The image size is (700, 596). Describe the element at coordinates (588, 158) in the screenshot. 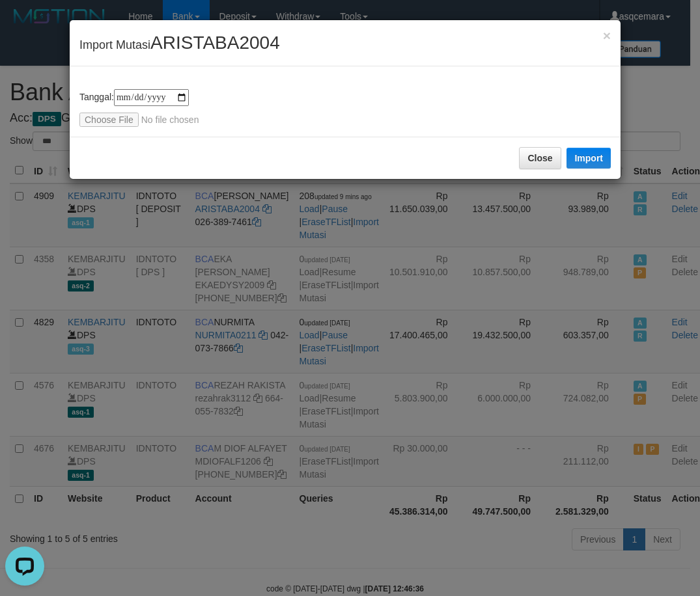

I see `button: Import` at that location.